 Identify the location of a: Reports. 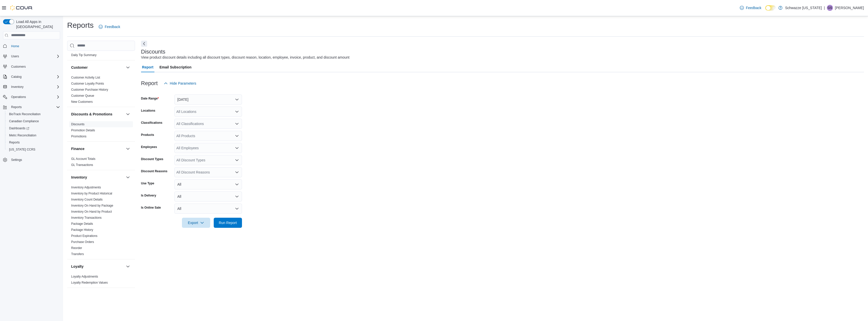
(14, 142).